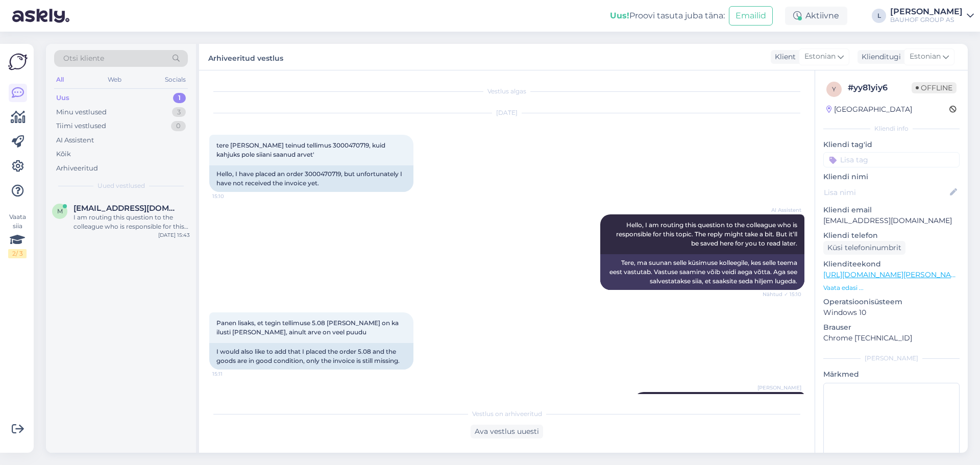 This screenshot has height=465, width=980. What do you see at coordinates (891, 177) in the screenshot?
I see `p: Kliendi nimi` at bounding box center [891, 177].